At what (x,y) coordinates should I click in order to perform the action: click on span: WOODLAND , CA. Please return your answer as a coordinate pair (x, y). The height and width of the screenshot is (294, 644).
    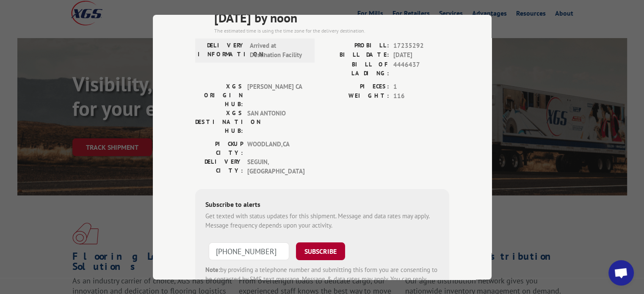
    Looking at the image, I should click on (276, 148).